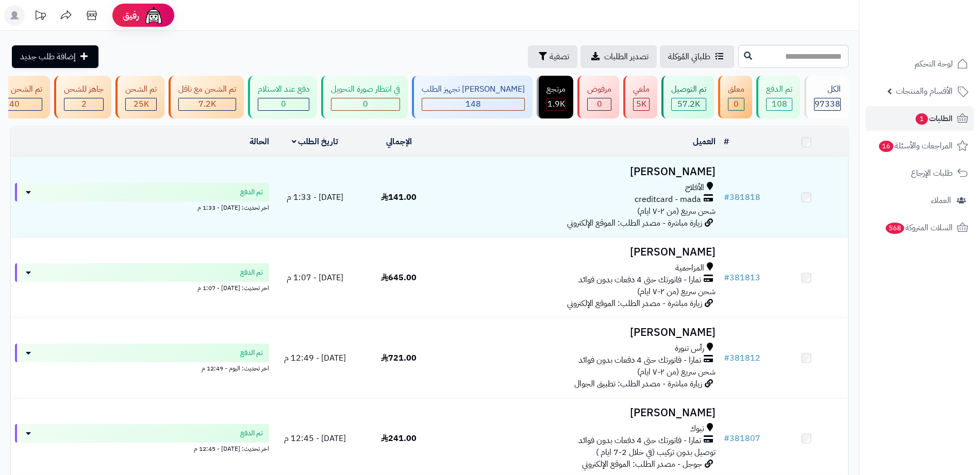 The image size is (980, 475). What do you see at coordinates (827, 89) in the screenshot?
I see `div: الكل` at bounding box center [827, 89].